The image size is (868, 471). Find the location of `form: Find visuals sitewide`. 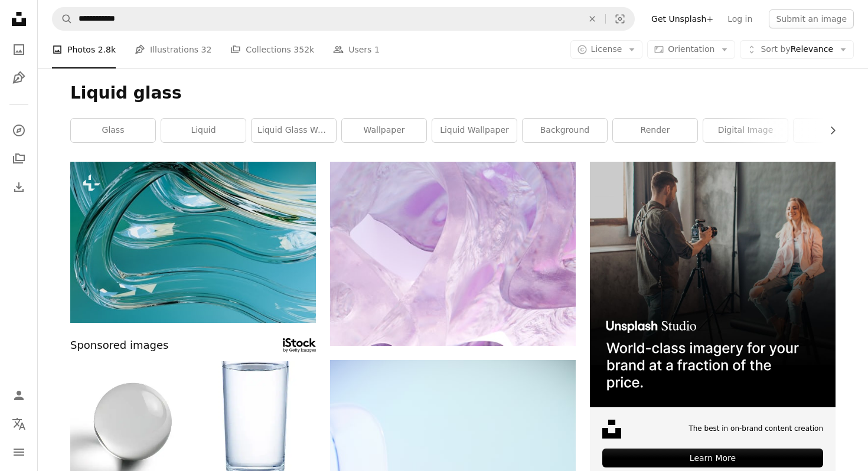

form: Find visuals sitewide is located at coordinates (343, 19).